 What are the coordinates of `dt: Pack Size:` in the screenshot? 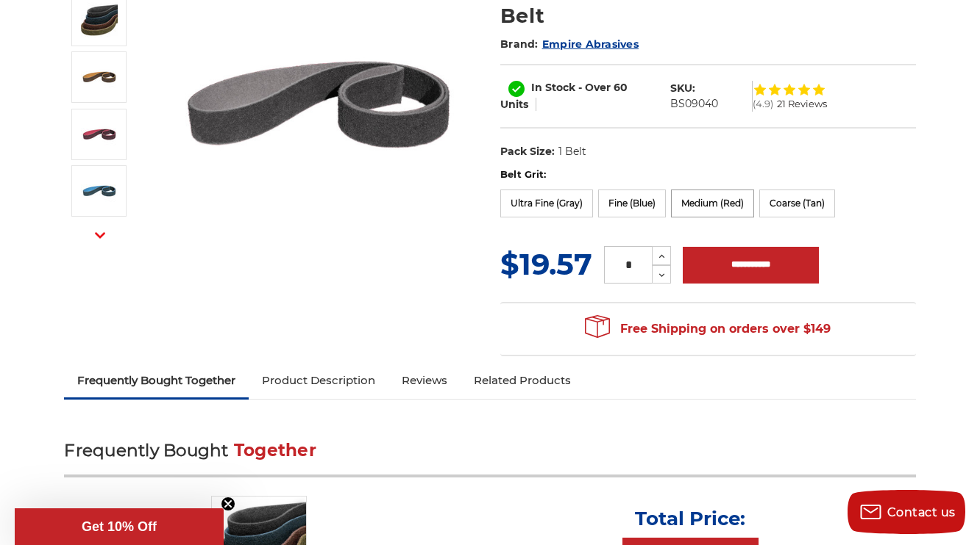 It's located at (527, 151).